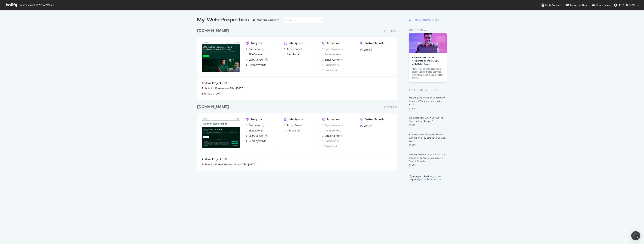  I want to click on a: Terms of Use, so click(434, 179).